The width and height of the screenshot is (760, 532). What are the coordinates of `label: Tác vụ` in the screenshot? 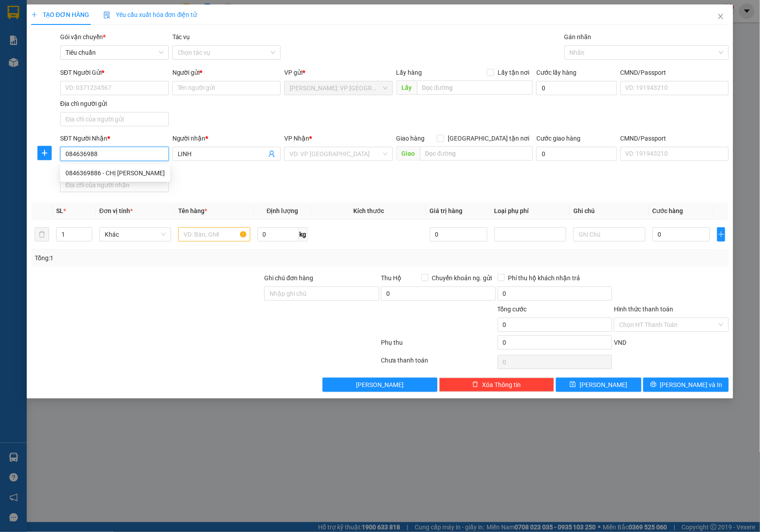 It's located at (181, 37).